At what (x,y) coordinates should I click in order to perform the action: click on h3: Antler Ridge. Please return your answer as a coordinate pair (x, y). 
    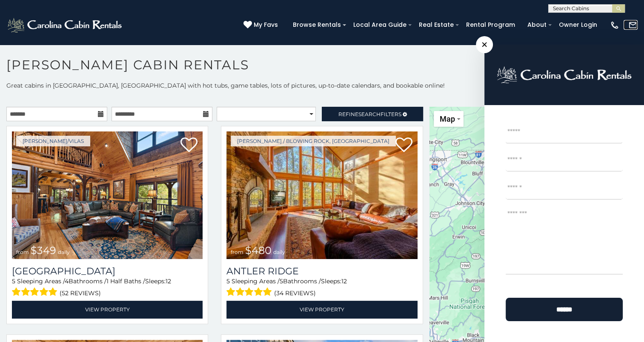
    Looking at the image, I should click on (322, 271).